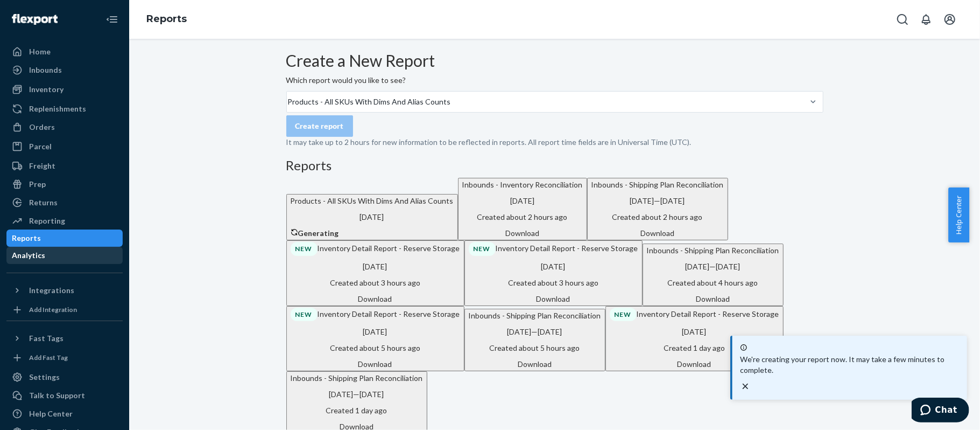 Image resolution: width=980 pixels, height=430 pixels. Describe the element at coordinates (65, 377) in the screenshot. I see `a: Settings` at that location.